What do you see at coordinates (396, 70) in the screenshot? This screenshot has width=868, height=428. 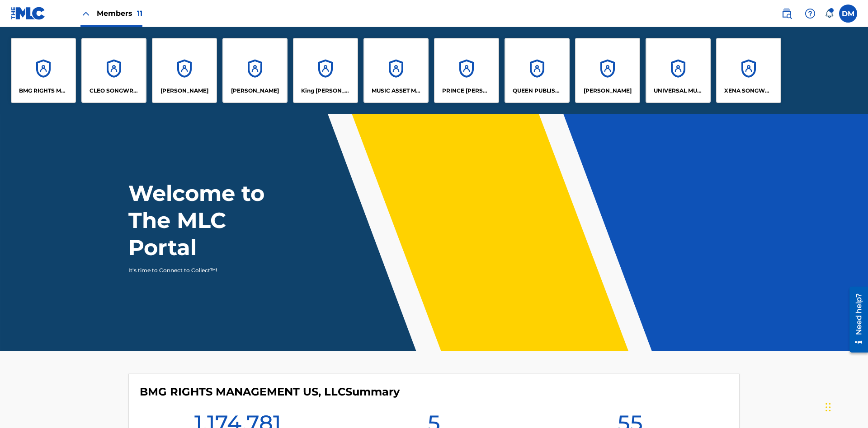 I see `a: AccountsMUSIC ASSET MANAGEMENT (MAM)` at bounding box center [396, 70].